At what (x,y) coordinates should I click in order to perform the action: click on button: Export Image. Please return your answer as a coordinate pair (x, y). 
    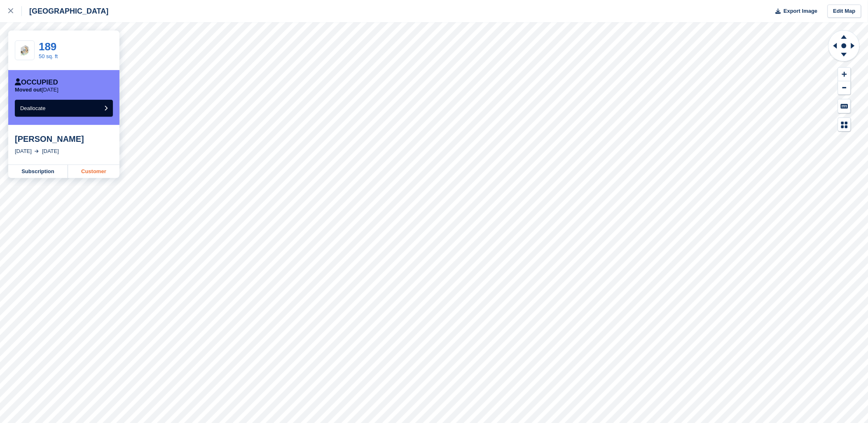
    Looking at the image, I should click on (794, 11).